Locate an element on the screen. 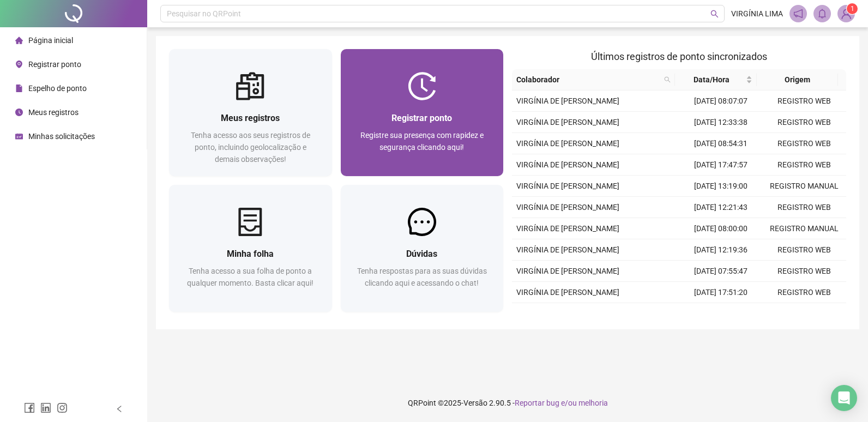 This screenshot has height=422, width=868. span: Página inicial is located at coordinates (51, 40).